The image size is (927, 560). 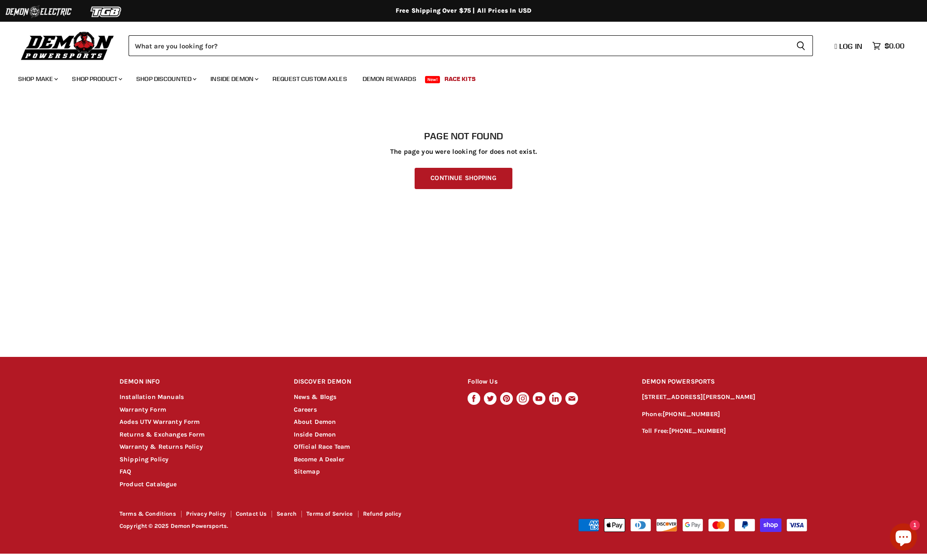 I want to click on p: Toll Free:, so click(x=725, y=431).